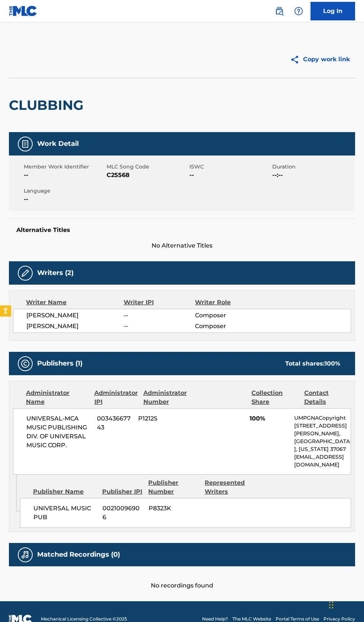  I want to click on span: P8323K, so click(174, 508).